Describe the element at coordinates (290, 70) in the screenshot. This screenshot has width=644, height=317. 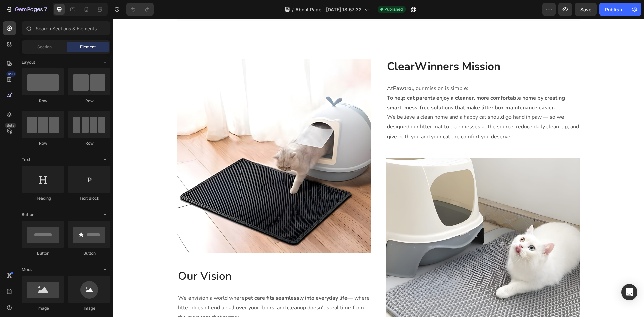
I see `strong: Pawtrol` at that location.